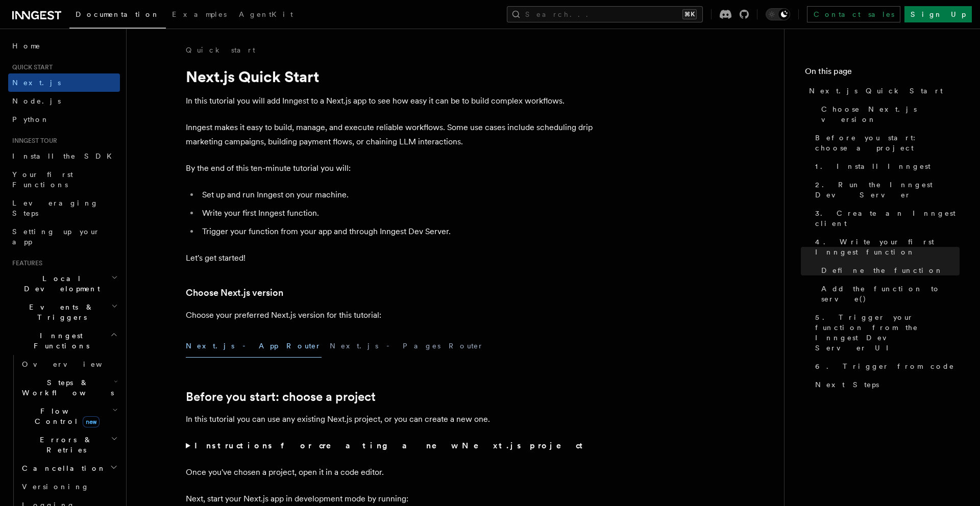 The image size is (980, 506). Describe the element at coordinates (31, 119) in the screenshot. I see `span: Python` at that location.